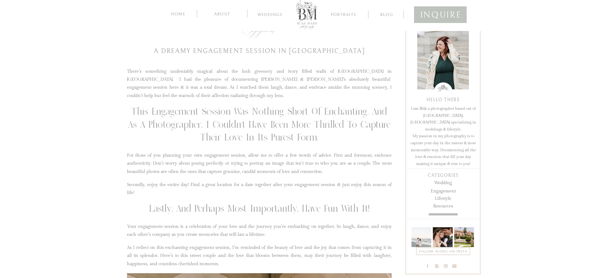 This screenshot has height=278, width=607. Describe the element at coordinates (421, 237) in the screenshot. I see `img: Golden skies, soft tides, and love that never gets old 🐚☀️ Between puppy cuddles, editing maratho...` at that location.